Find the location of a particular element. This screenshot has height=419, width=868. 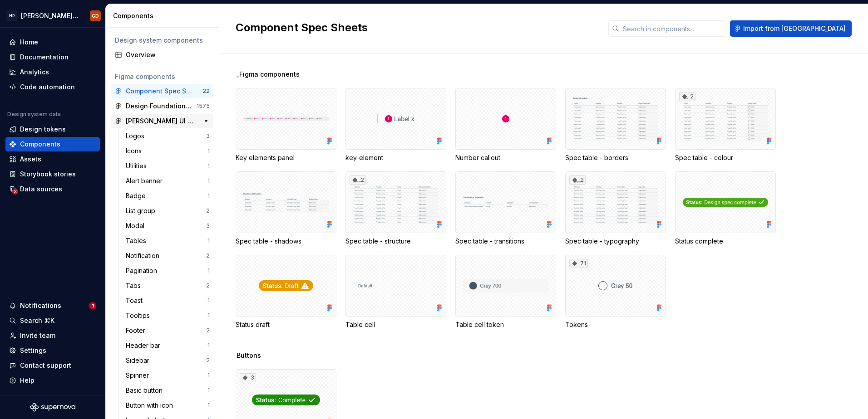

div: Table cell is located at coordinates (396, 292).